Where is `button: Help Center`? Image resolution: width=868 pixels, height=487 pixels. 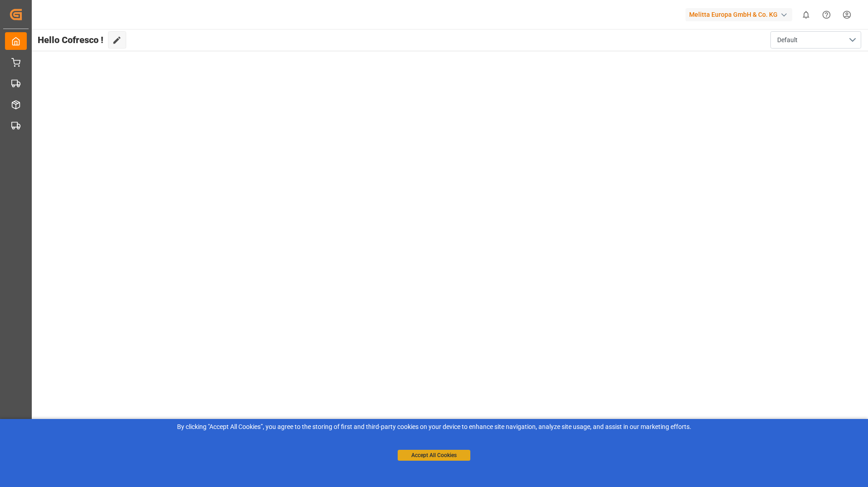 button: Help Center is located at coordinates (826, 15).